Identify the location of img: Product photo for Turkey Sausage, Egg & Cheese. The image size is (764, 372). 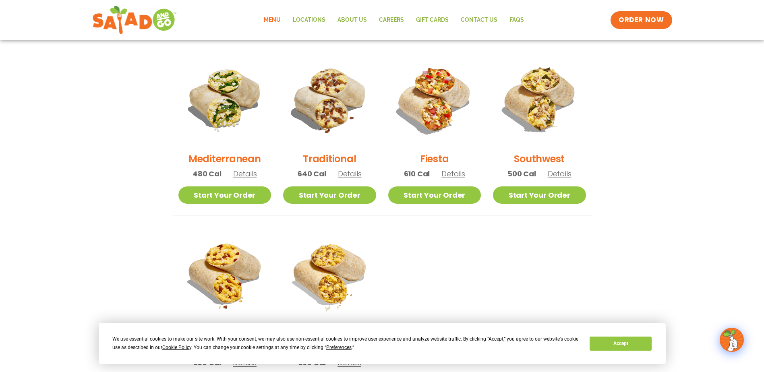
(329, 274).